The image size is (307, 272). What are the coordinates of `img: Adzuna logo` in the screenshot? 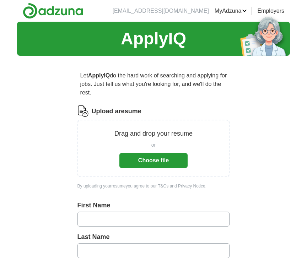 It's located at (53, 11).